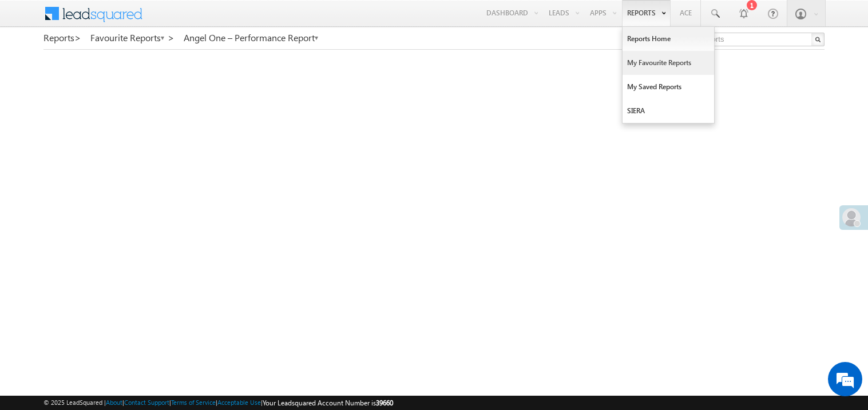 The height and width of the screenshot is (410, 868). What do you see at coordinates (202, 19) in the screenshot?
I see `div: Minimize live chat window` at bounding box center [202, 19].